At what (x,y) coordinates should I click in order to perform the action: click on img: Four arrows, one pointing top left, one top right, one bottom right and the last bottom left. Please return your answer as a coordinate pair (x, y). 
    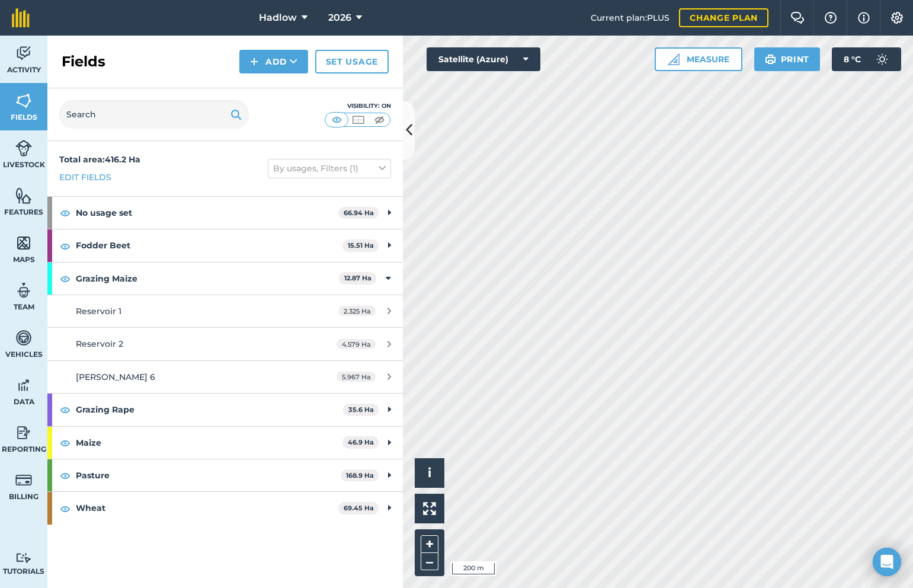
    Looking at the image, I should click on (429, 508).